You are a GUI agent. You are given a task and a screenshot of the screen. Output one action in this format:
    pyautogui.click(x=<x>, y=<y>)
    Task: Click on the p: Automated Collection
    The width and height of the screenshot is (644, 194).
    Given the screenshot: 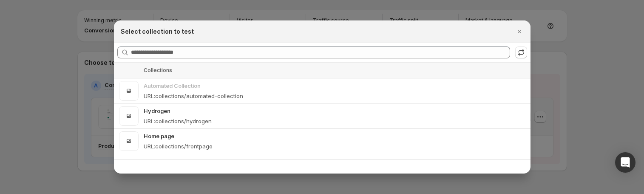 What is the action you would take?
    pyautogui.click(x=335, y=86)
    